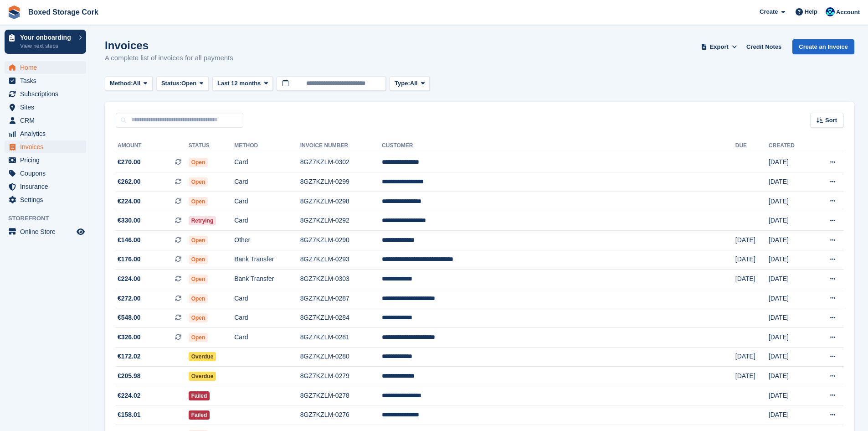 The image size is (868, 431). What do you see at coordinates (47, 81) in the screenshot?
I see `span: Tasks` at bounding box center [47, 81].